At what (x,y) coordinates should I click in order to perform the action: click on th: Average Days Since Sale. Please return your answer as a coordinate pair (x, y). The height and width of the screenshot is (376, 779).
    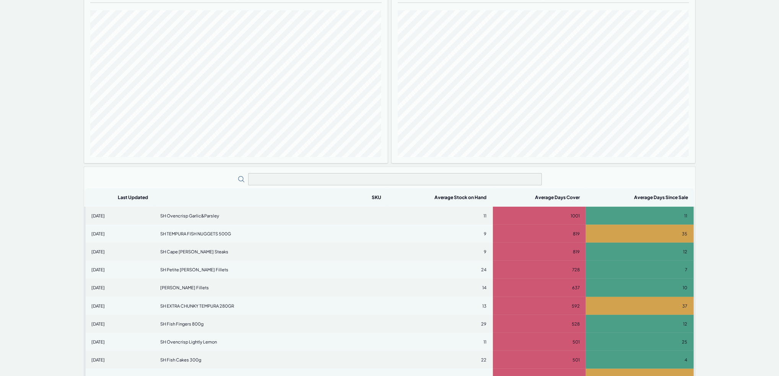
    Looking at the image, I should click on (640, 198).